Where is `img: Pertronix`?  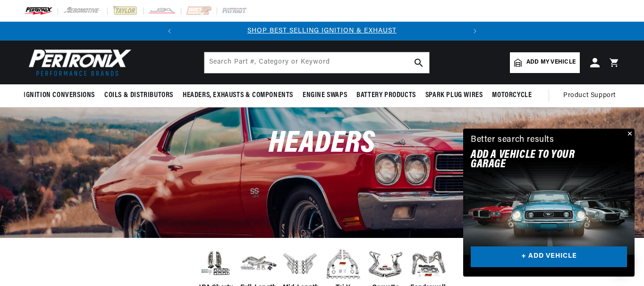 img: Pertronix is located at coordinates (78, 62).